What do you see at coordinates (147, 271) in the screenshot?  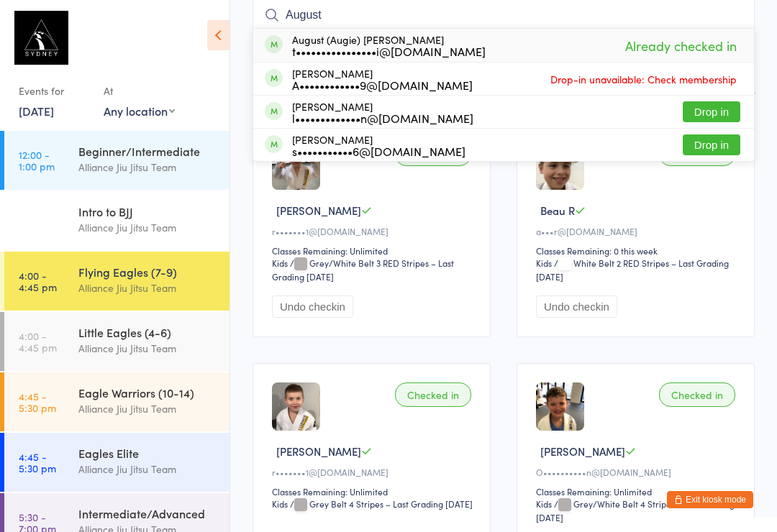 I see `div: Flying Eagles (7-9)` at bounding box center [147, 271].